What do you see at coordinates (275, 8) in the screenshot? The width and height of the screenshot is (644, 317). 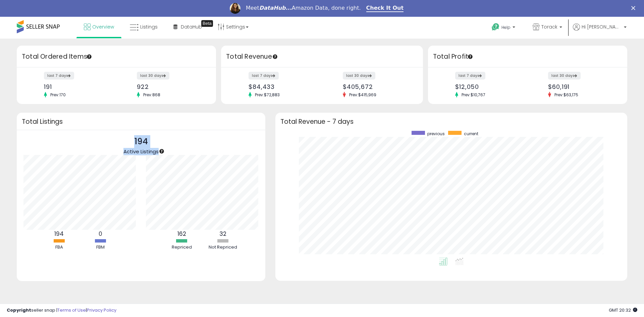 I see `i: DataHub...` at bounding box center [275, 8].